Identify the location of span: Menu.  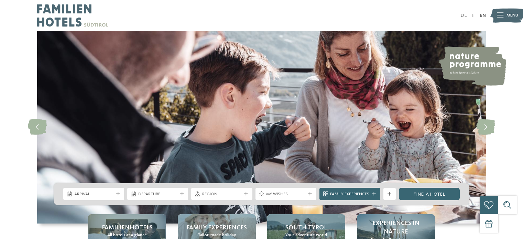
(512, 15).